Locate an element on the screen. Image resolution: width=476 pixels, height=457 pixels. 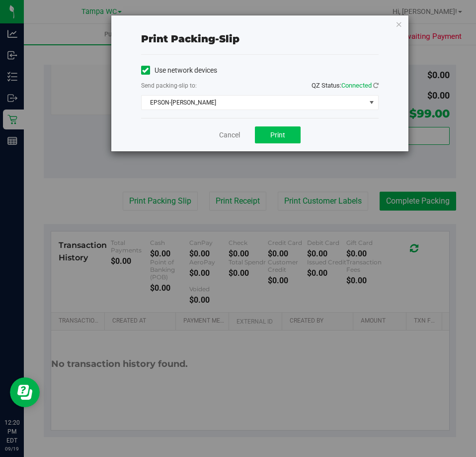
label: Send packing-slip to: is located at coordinates (169, 86).